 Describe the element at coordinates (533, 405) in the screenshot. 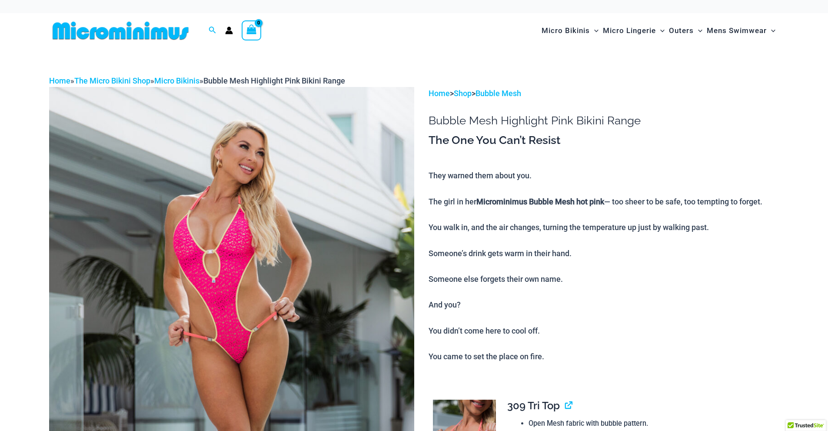

I see `span: 309 Tri Top` at that location.